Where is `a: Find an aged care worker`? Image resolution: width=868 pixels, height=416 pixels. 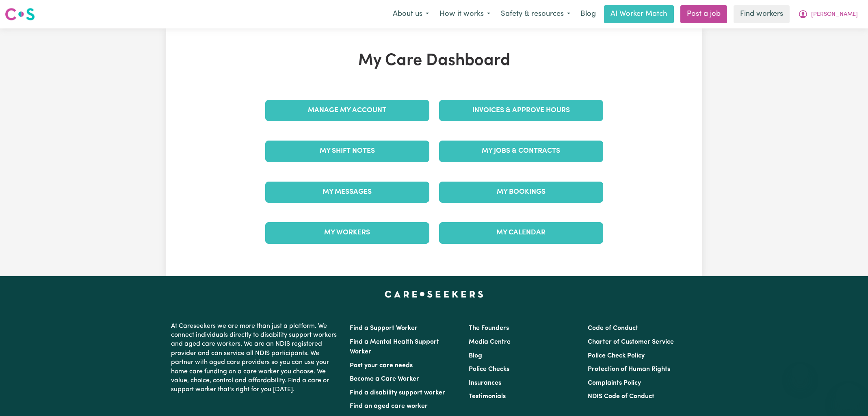
a: Find an aged care worker is located at coordinates (389, 407).